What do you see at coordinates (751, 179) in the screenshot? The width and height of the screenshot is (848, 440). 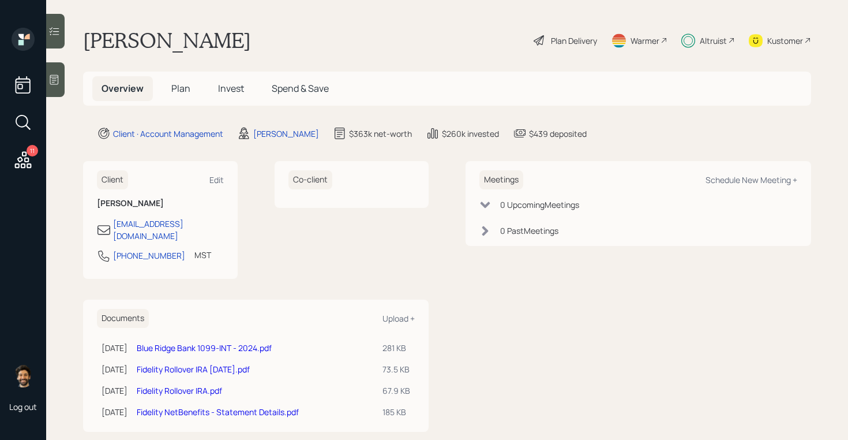 I see `div: Schedule New Meeting +` at bounding box center [751, 179].